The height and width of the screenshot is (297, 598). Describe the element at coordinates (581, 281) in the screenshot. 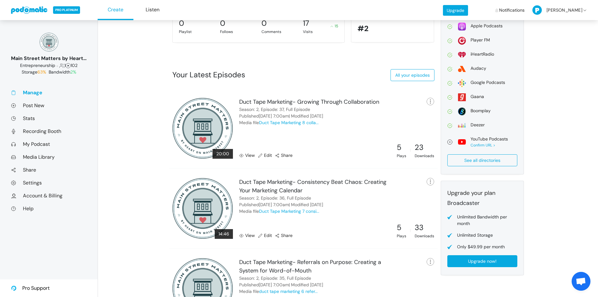

I see `div: Open chat` at that location.